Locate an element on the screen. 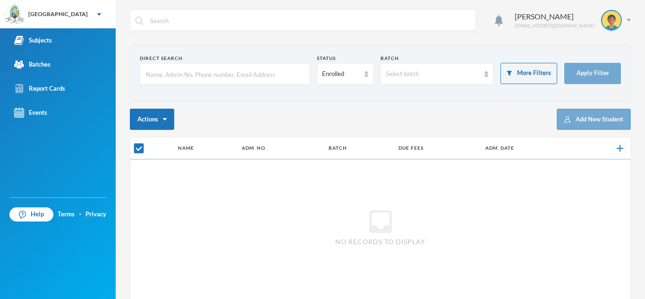 Image resolution: width=645 pixels, height=299 pixels. th: Name is located at coordinates (205, 148).